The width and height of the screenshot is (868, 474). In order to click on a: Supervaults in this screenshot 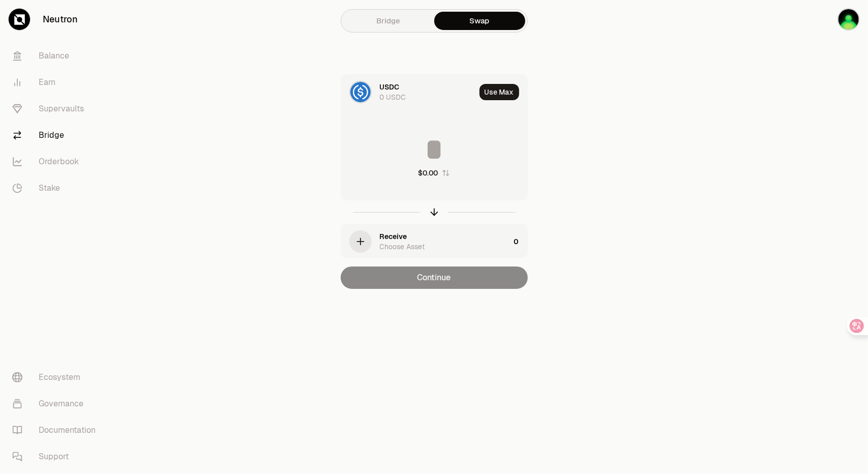, I will do `click(57, 109)`.